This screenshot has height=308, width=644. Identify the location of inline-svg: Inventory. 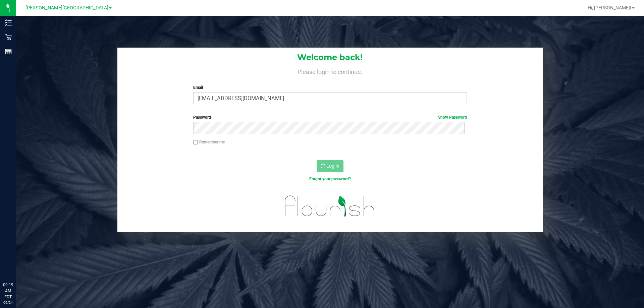
(8, 23).